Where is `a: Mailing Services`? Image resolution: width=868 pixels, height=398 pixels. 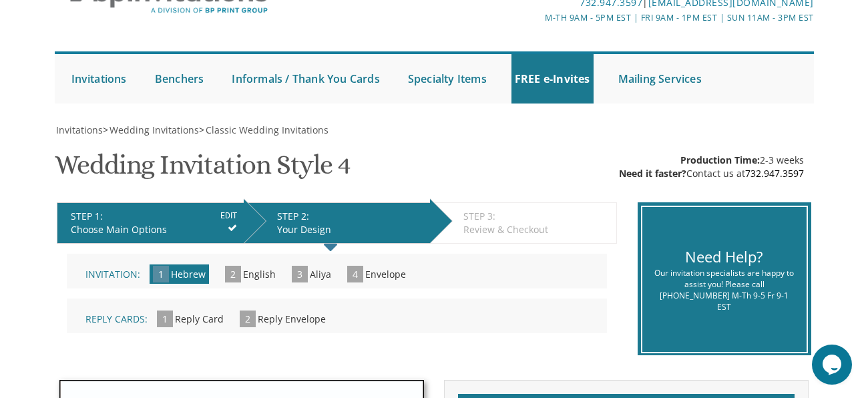 a: Mailing Services is located at coordinates (660, 79).